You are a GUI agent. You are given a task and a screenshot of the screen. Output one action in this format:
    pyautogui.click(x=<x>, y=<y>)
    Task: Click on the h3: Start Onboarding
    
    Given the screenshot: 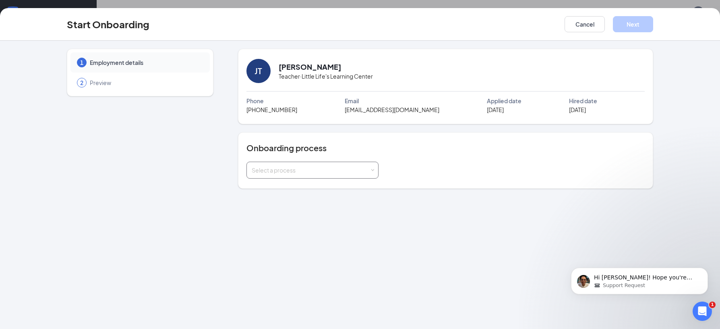 What is the action you would take?
    pyautogui.click(x=108, y=24)
    